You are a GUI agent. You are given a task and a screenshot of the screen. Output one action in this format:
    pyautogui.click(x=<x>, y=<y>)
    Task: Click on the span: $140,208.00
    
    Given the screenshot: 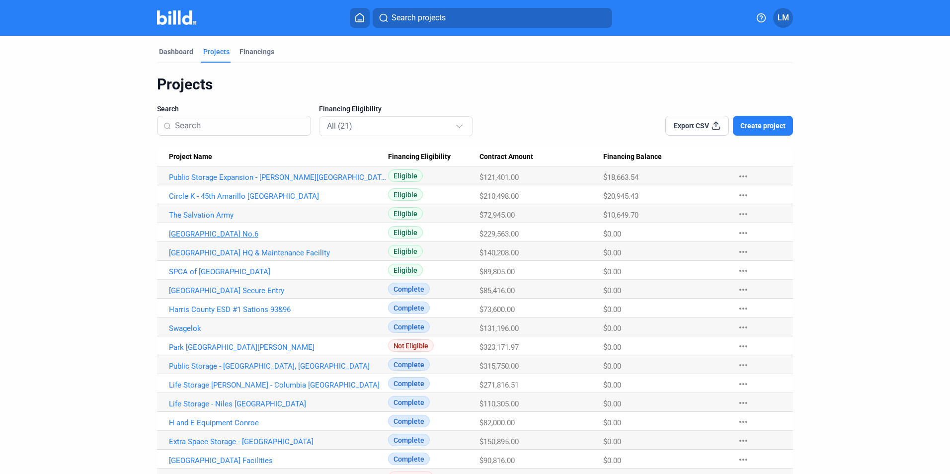 What is the action you would take?
    pyautogui.click(x=499, y=253)
    